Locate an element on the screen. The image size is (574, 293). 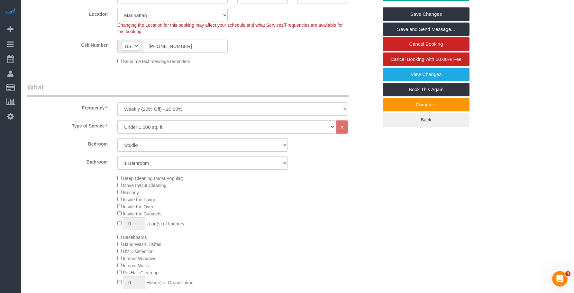
a: Book This Again is located at coordinates (426, 89).